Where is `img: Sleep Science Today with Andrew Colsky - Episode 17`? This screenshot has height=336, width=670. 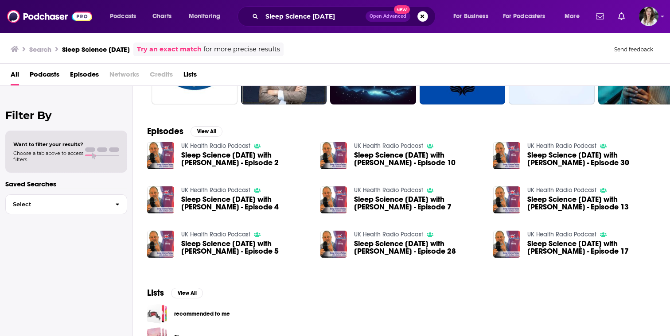
img: Sleep Science Today with Andrew Colsky - Episode 17 is located at coordinates (507, 244).